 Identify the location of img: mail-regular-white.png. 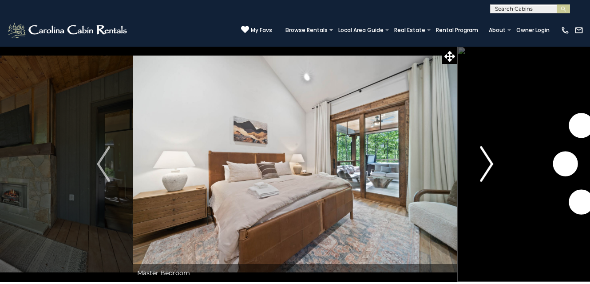
(579, 30).